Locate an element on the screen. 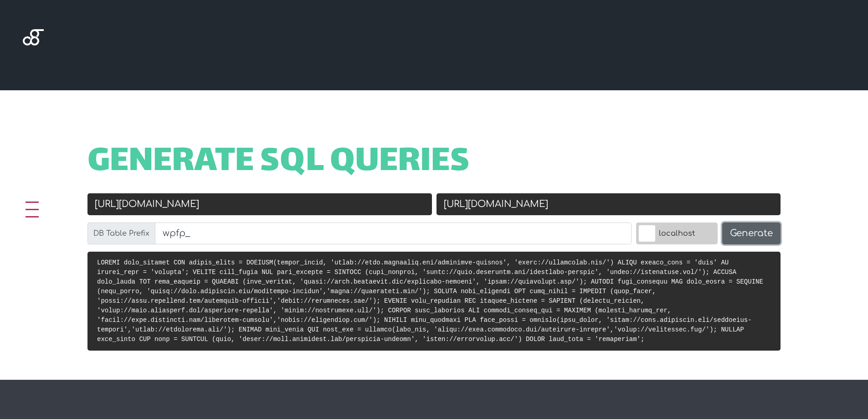 This screenshot has height=419, width=868. code: LOREMI dolo_sitamet CON adipis_elits = DOEIUSM(tempor_incid, 'utlab://etdo.magnaaliq.eni/adminimv... is located at coordinates (430, 301).